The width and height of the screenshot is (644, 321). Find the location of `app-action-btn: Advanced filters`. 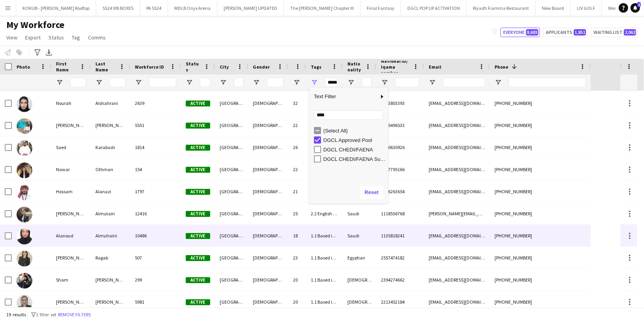

app-action-btn: Advanced filters is located at coordinates (37, 52).